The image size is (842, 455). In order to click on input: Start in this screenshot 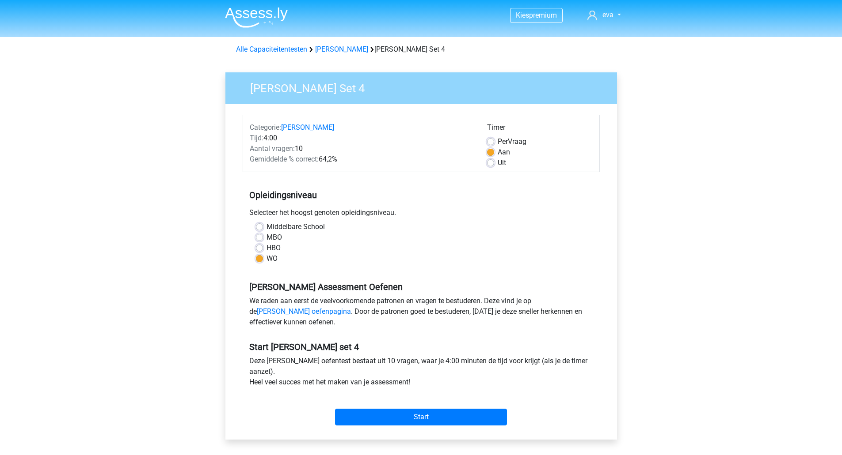, I will do `click(421, 417)`.